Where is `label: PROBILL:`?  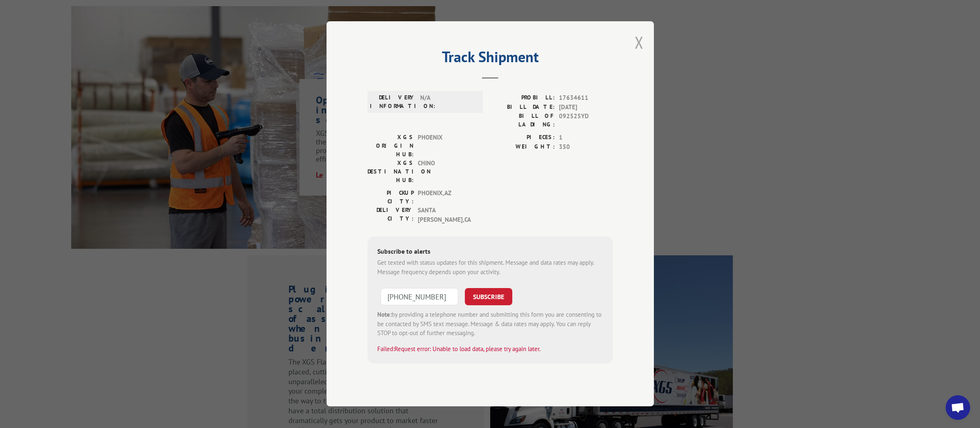
label: PROBILL: is located at coordinates (523, 98).